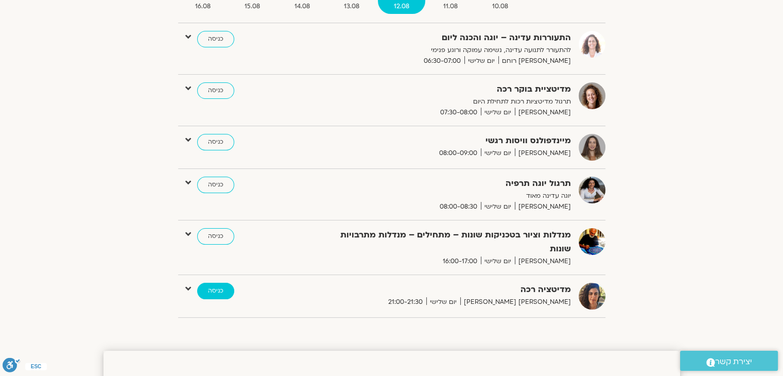 The width and height of the screenshot is (783, 376). Describe the element at coordinates (352, 6) in the screenshot. I see `span: 13.08` at that location.